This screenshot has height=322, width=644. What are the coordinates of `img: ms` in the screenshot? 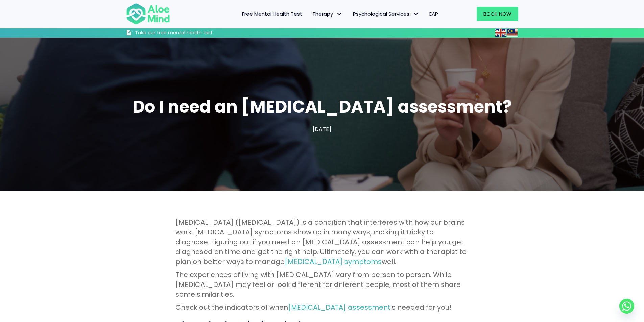 It's located at (512, 33).